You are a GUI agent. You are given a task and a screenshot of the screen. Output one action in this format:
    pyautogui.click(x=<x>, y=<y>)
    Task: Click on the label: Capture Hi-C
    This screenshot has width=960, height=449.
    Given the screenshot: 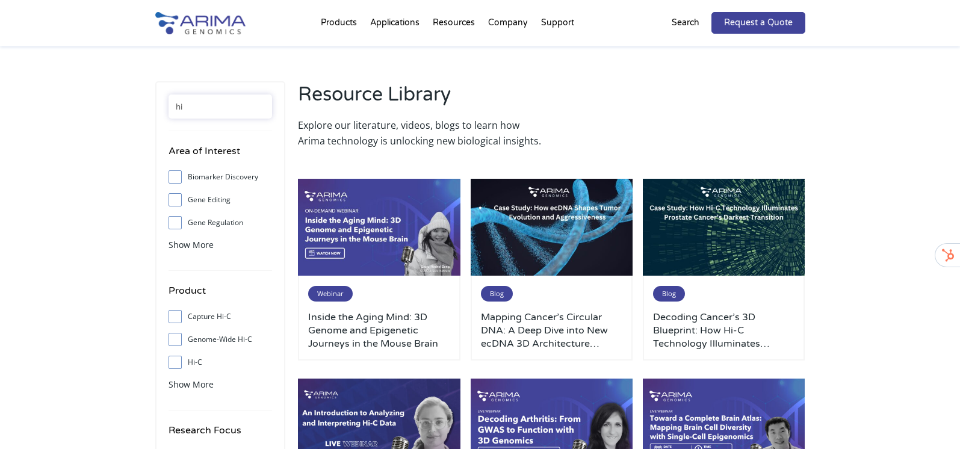 What is the action you would take?
    pyautogui.click(x=220, y=317)
    